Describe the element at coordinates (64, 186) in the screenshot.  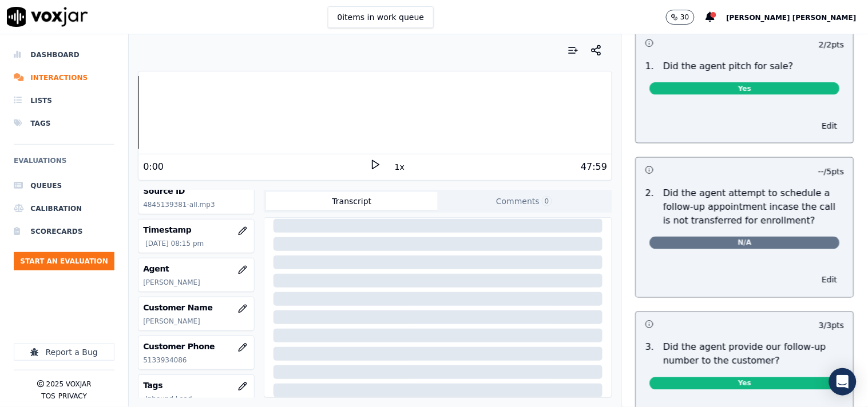
I see `li: Queues` at that location.